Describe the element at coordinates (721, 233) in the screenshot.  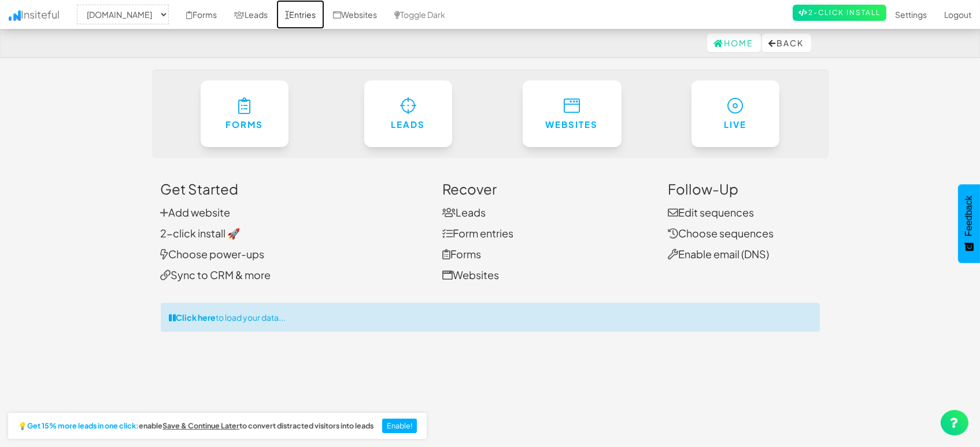
I see `a: Choose sequences` at that location.